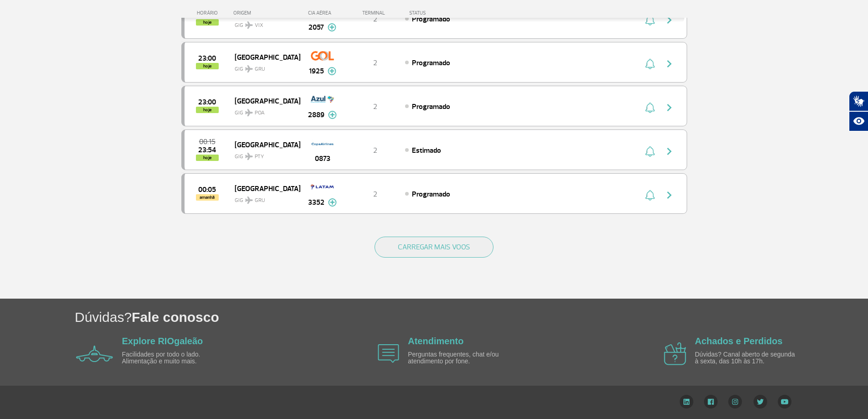  Describe the element at coordinates (316, 115) in the screenshot. I see `span: 2889` at that location.